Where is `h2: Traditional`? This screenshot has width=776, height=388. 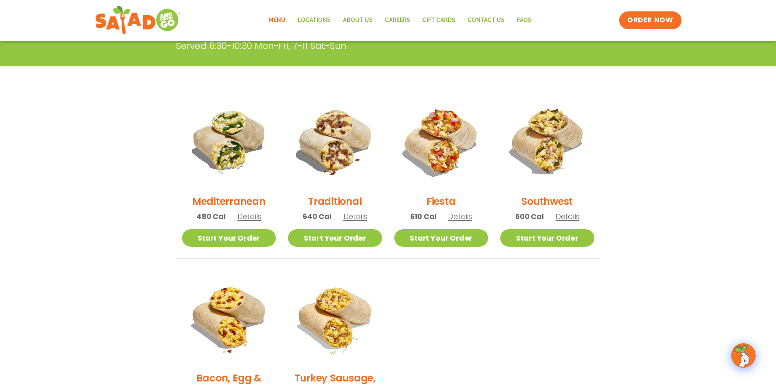 h2: Traditional is located at coordinates (335, 201).